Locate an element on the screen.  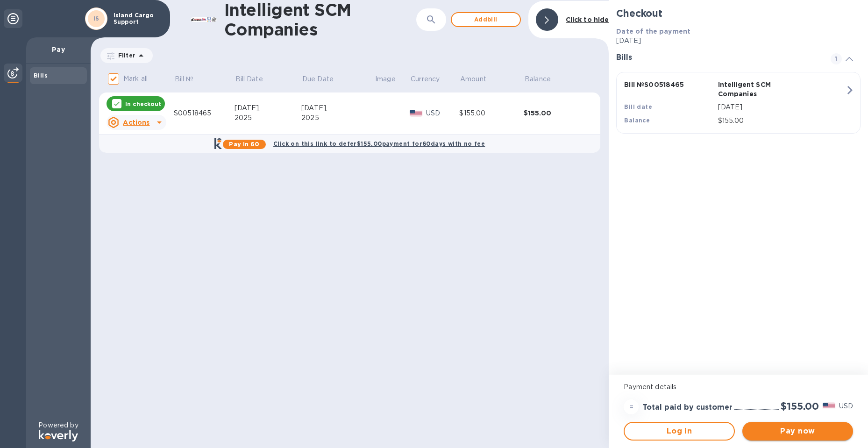
b: Click to hide is located at coordinates (588, 20).